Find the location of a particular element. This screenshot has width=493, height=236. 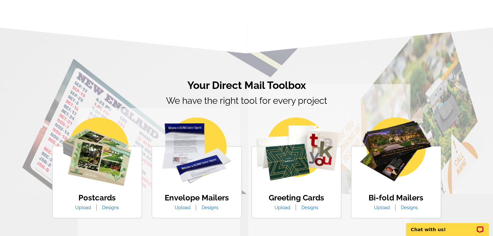

img: bio-fold-mailer.png is located at coordinates (396, 150).